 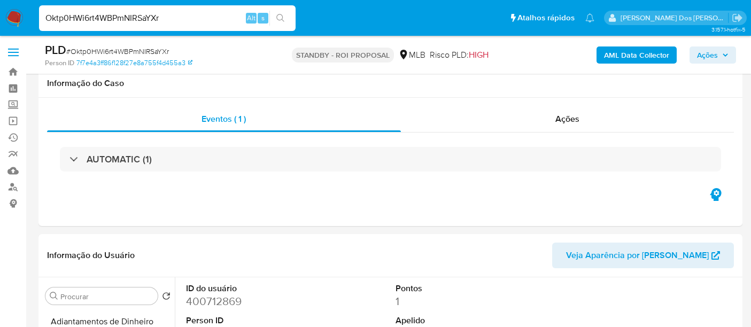 I want to click on b: AML Data Collector, so click(x=637, y=55).